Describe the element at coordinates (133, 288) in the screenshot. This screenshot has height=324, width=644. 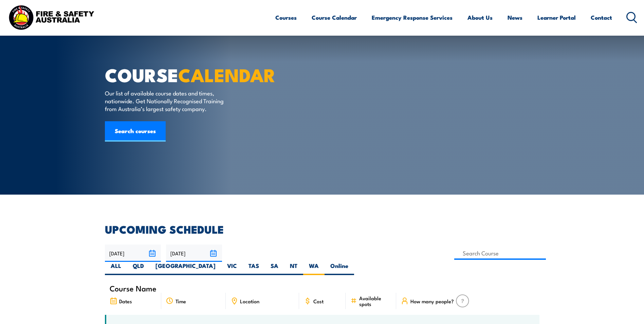
I see `span: Course Name` at that location.